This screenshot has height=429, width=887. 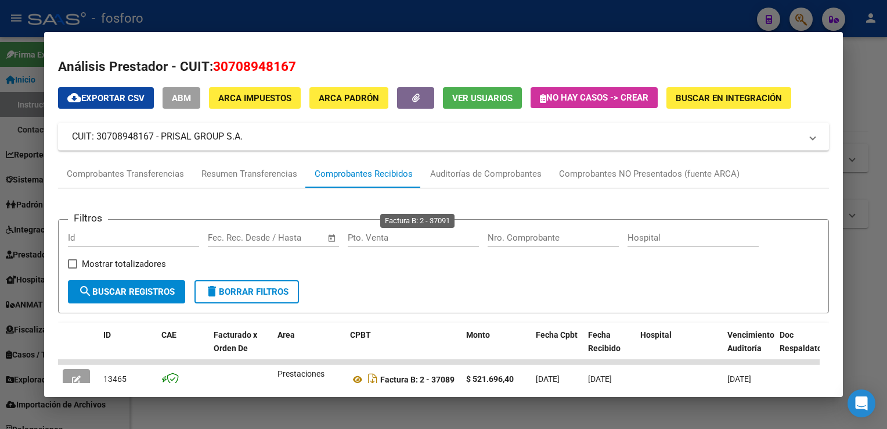 What do you see at coordinates (286, 335) in the screenshot?
I see `span: Area` at bounding box center [286, 335].